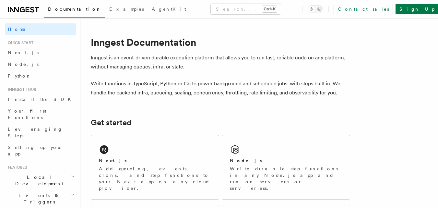 This screenshot has height=208, width=438. Describe the element at coordinates (41, 199) in the screenshot. I see `button: Events & Triggers` at that location.